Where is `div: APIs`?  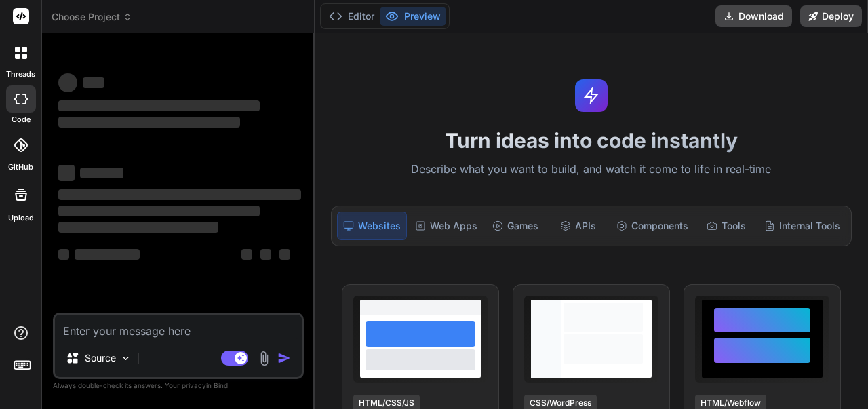
div: APIs is located at coordinates (578, 226).